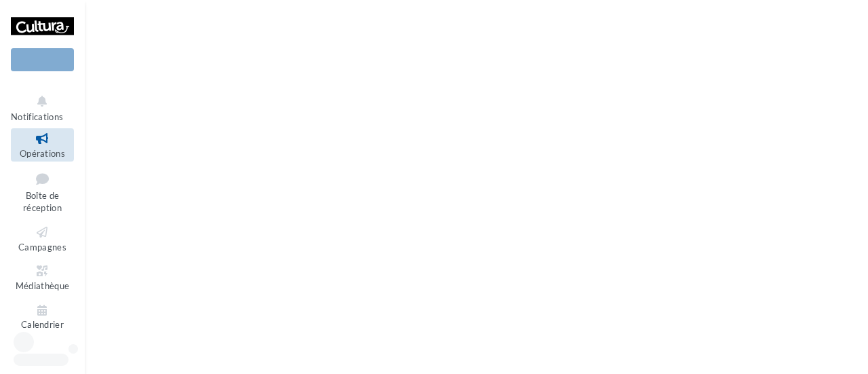 This screenshot has width=868, height=374. I want to click on span: Boîte de réception, so click(42, 201).